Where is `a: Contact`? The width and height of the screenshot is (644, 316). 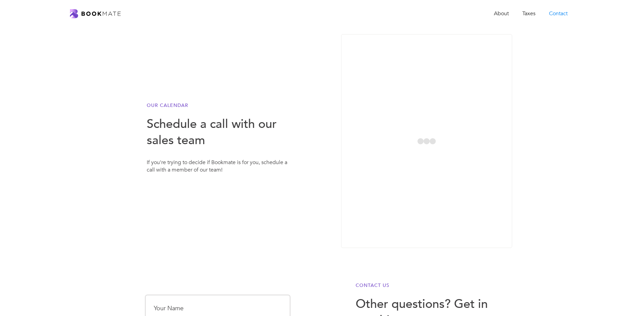 a: Contact is located at coordinates (558, 14).